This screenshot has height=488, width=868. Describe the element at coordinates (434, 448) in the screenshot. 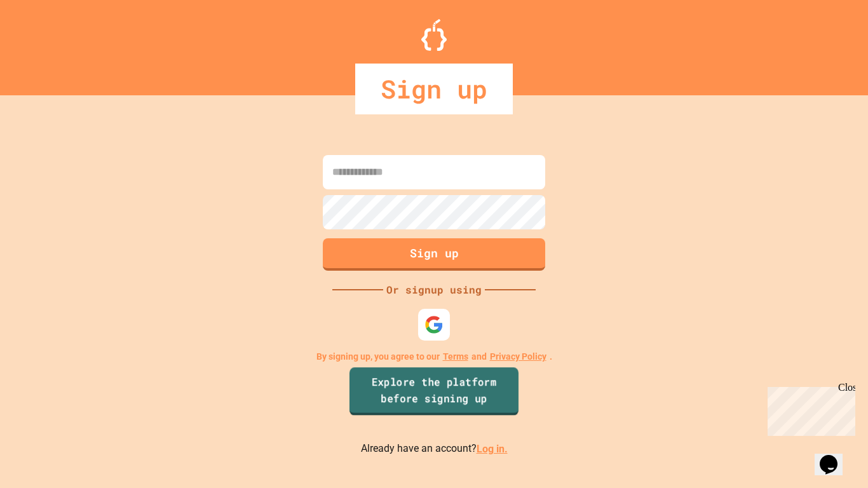

I see `p: Already have an account?` at that location.